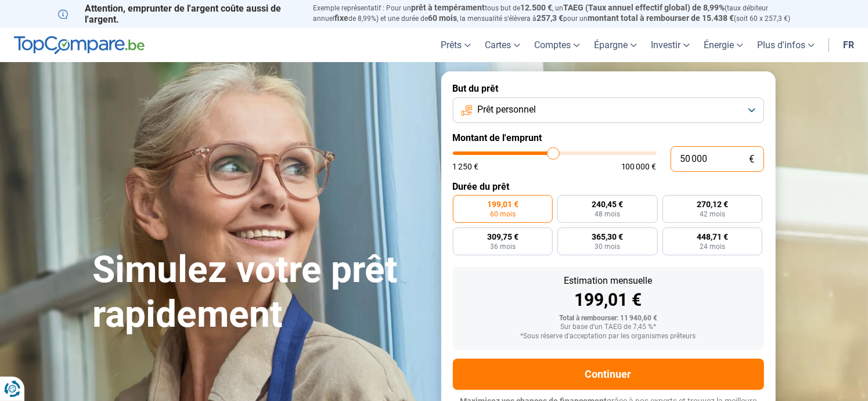 Image resolution: width=868 pixels, height=401 pixels. What do you see at coordinates (670, 45) in the screenshot?
I see `a: Investir` at bounding box center [670, 45].